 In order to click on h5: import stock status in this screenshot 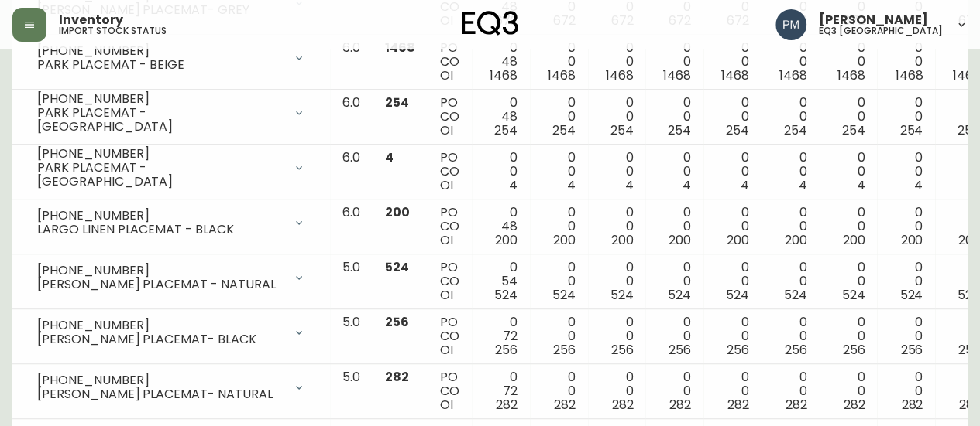, I will do `click(112, 31)`.